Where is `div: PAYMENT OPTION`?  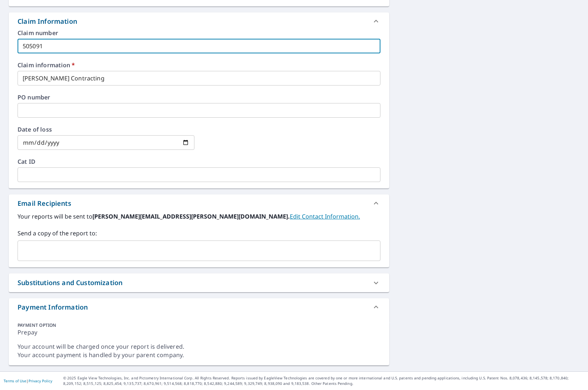 div: PAYMENT OPTION is located at coordinates (199, 325).